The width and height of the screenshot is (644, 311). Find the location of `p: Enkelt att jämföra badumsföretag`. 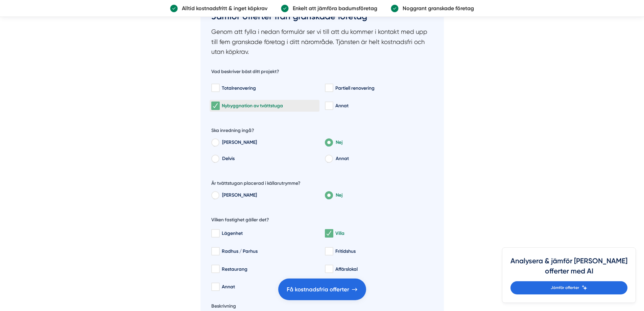

p: Enkelt att jämföra badumsföretag is located at coordinates (333, 8).